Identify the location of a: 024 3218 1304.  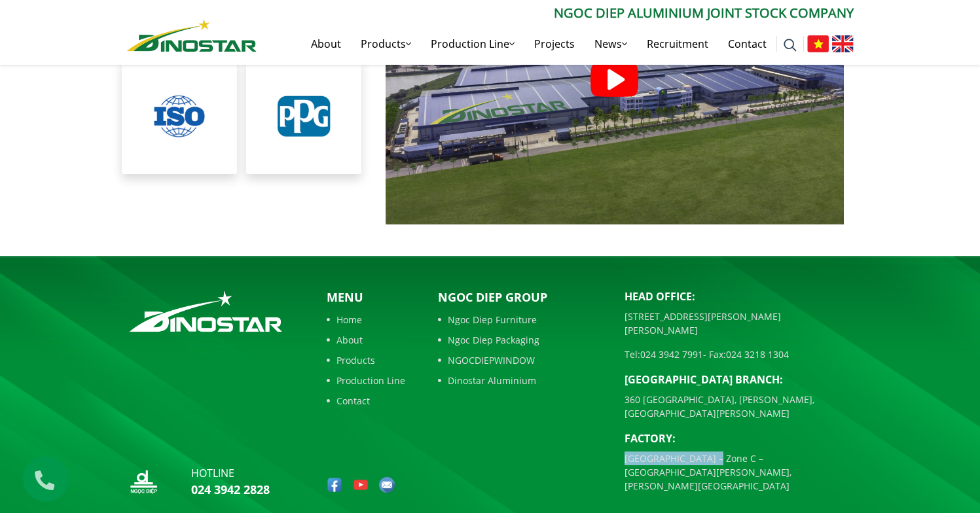
(758, 354).